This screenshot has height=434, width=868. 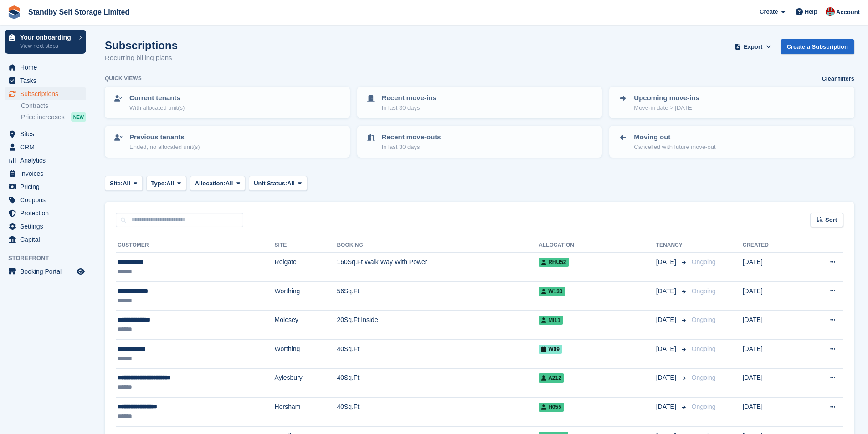 What do you see at coordinates (305, 325) in the screenshot?
I see `td: Molesey` at bounding box center [305, 325].